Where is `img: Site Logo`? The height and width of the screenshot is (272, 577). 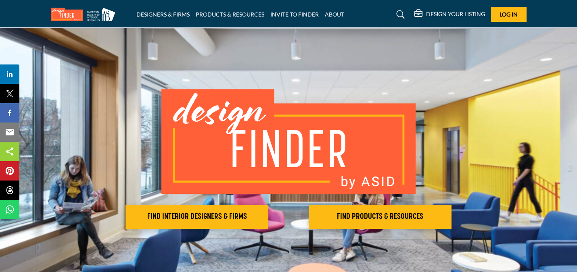 img: Site Logo is located at coordinates (85, 14).